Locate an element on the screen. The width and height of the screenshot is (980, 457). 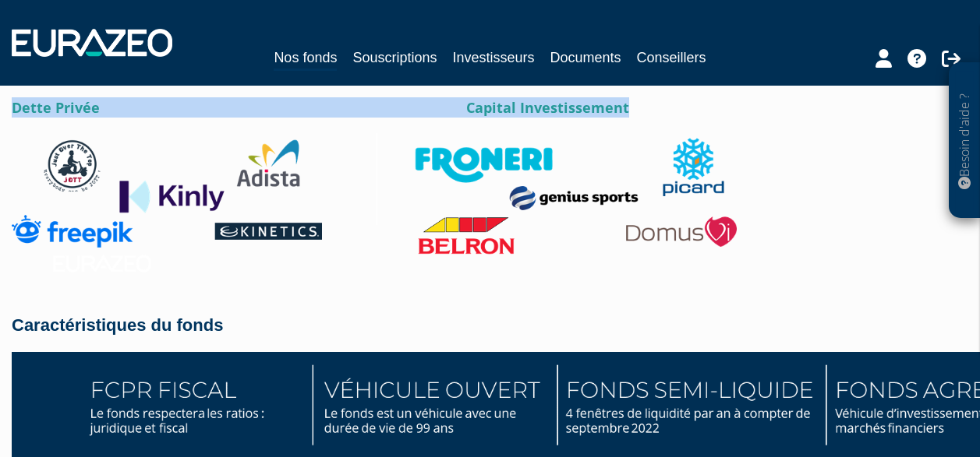
a: Investisseurs is located at coordinates (493, 58).